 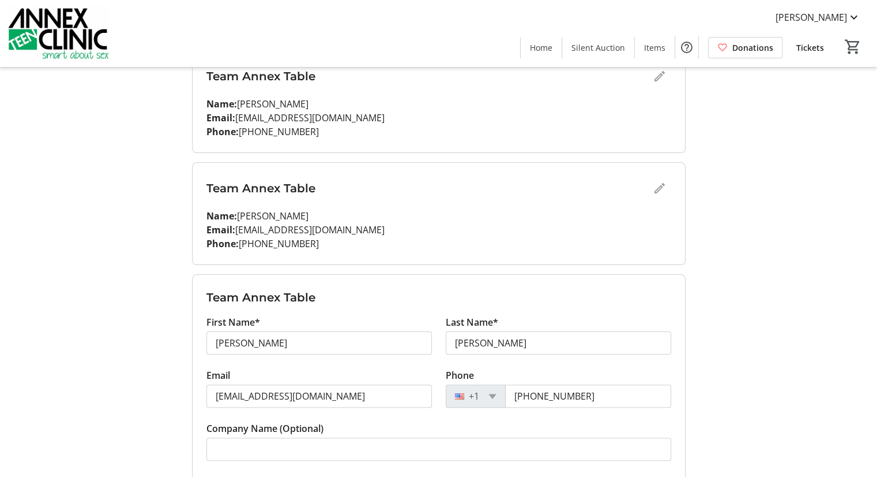 What do you see at coordinates (588, 396) in the screenshot?
I see `input: (201) 555-0123` at bounding box center [588, 396].